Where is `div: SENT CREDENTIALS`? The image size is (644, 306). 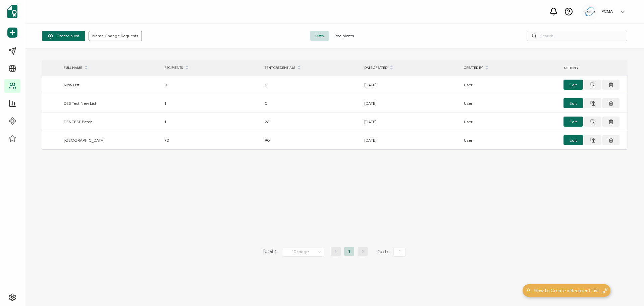 div: SENT CREDENTIALS is located at coordinates (311, 68).